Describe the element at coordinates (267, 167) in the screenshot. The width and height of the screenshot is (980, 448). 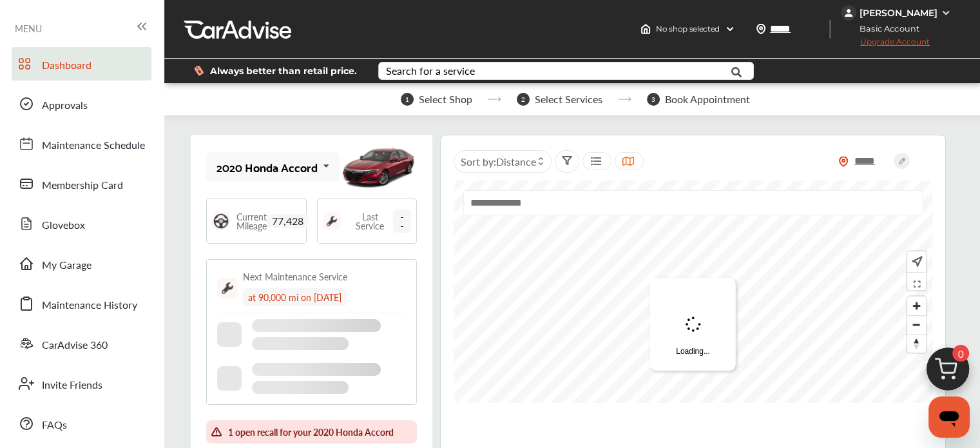
I see `div: 2020 Honda Accord` at that location.